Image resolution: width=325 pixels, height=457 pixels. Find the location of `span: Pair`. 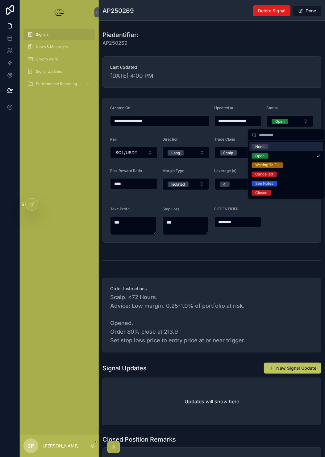

span: Pair is located at coordinates (113, 139).